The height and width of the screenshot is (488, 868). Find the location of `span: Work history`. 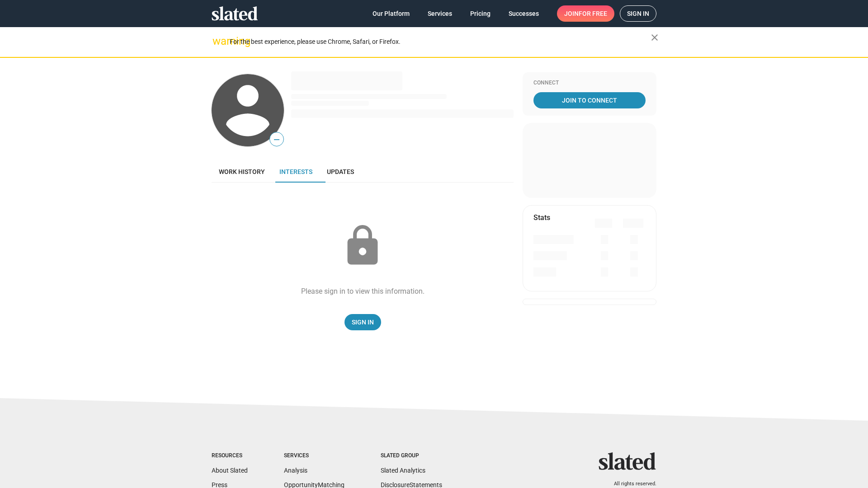

span: Work history is located at coordinates (242, 171).